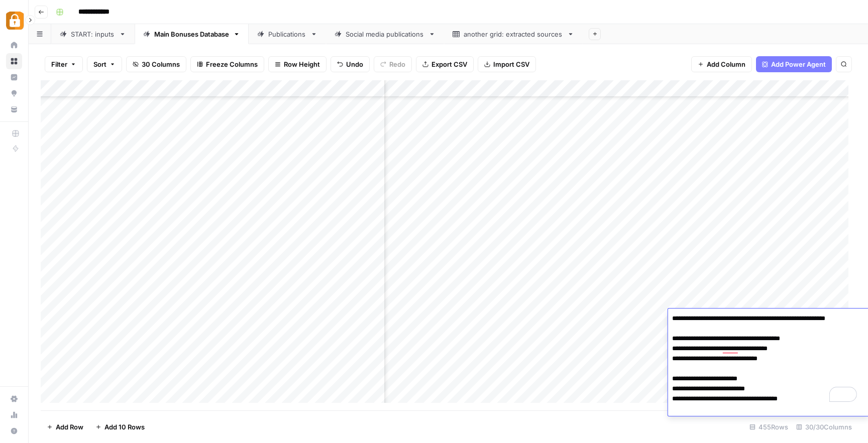 The width and height of the screenshot is (868, 443). I want to click on div: another grid: extracted sources, so click(514, 34).